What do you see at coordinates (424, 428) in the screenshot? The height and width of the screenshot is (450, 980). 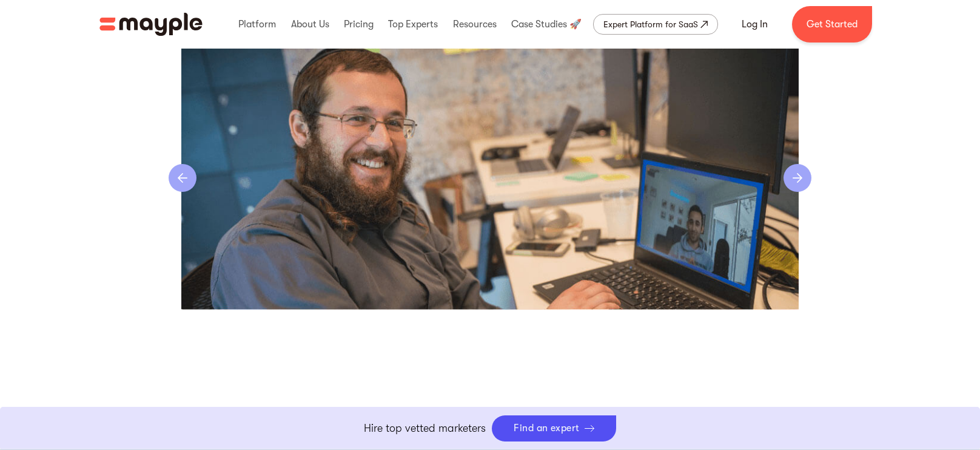 I see `p: Hire top vetted marketers` at bounding box center [424, 428].